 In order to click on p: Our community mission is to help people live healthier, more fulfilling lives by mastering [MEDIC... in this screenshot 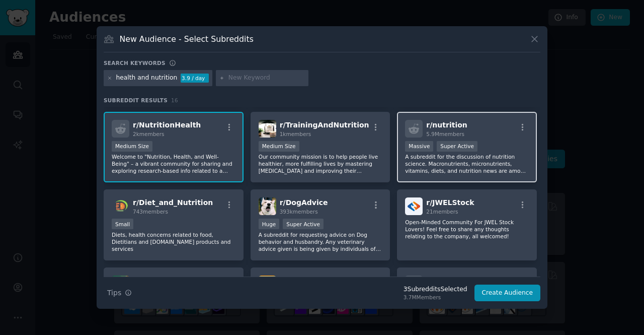, I will do `click(321, 164)`.